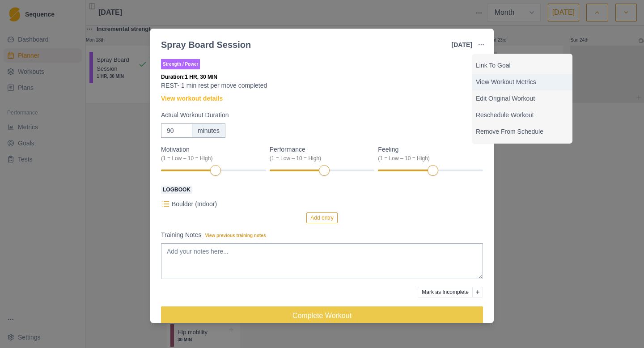 This screenshot has width=644, height=348. What do you see at coordinates (522, 115) in the screenshot?
I see `p: Reschedule Workout` at bounding box center [522, 115].